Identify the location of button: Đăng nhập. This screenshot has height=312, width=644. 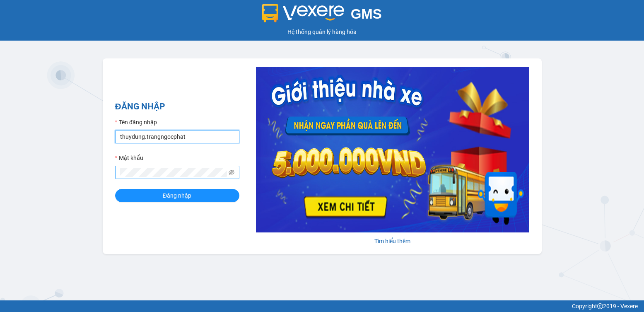
(177, 196).